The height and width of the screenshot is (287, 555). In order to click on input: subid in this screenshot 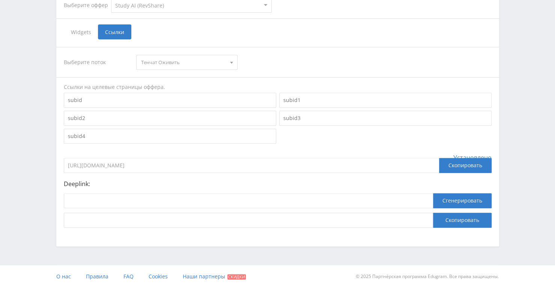, I will do `click(170, 100)`.